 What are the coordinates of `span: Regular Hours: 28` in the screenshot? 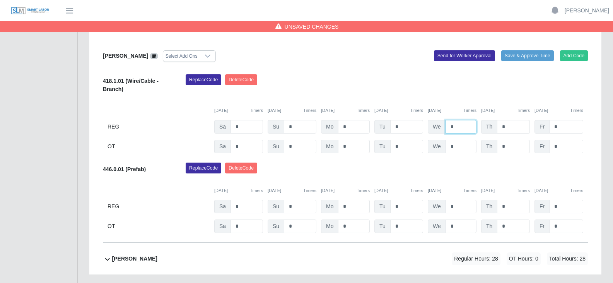 It's located at (476, 258).